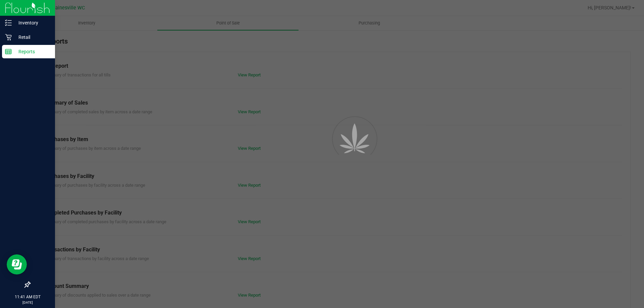 The height and width of the screenshot is (308, 644). Describe the element at coordinates (8, 37) in the screenshot. I see `inline-svg: Retail` at that location.